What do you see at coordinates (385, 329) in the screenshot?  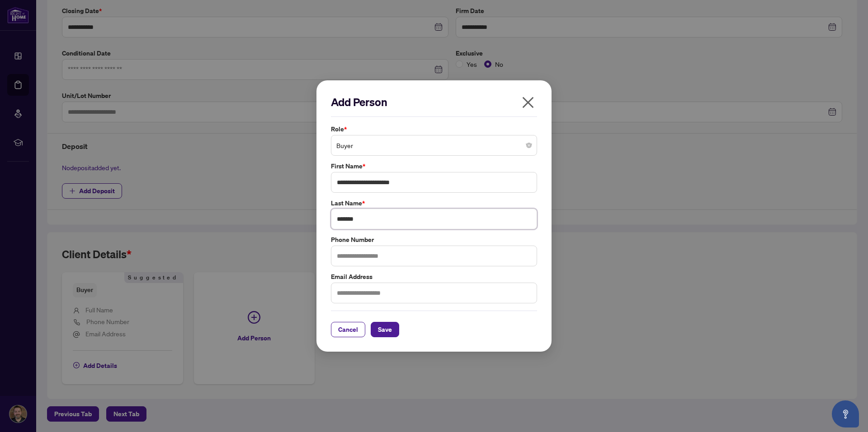 I see `button: Save` at bounding box center [385, 329].